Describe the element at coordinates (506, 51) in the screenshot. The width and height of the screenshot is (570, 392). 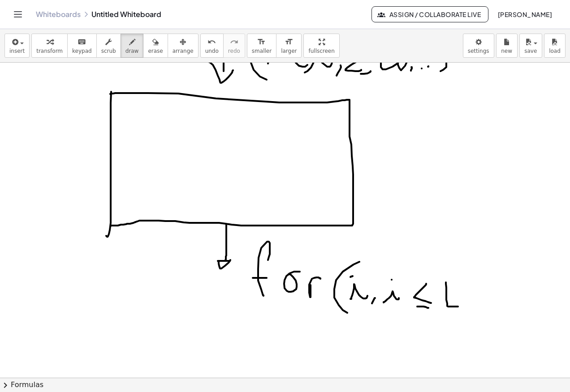
I see `span: new` at that location.